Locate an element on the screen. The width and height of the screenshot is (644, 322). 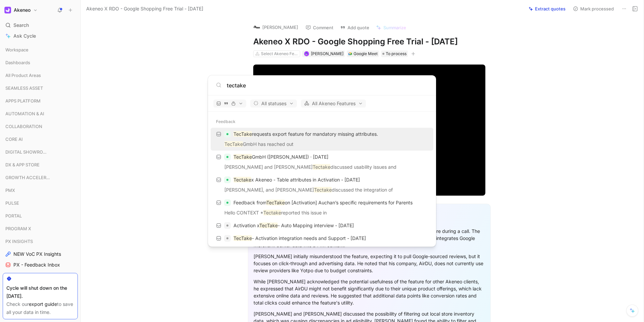
p: GmbH has reached out is located at coordinates (322, 145).